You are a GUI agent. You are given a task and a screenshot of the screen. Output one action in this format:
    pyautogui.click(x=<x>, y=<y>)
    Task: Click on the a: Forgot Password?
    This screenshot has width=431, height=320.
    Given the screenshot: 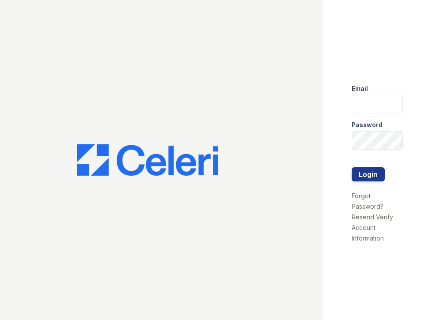 What is the action you would take?
    pyautogui.click(x=368, y=201)
    